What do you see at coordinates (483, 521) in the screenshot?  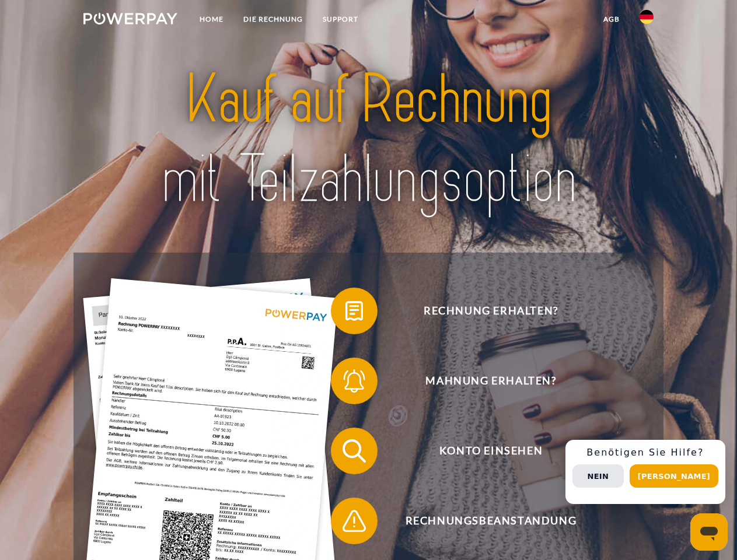 I see `a: Rechnungsbeanstandung` at bounding box center [483, 521].